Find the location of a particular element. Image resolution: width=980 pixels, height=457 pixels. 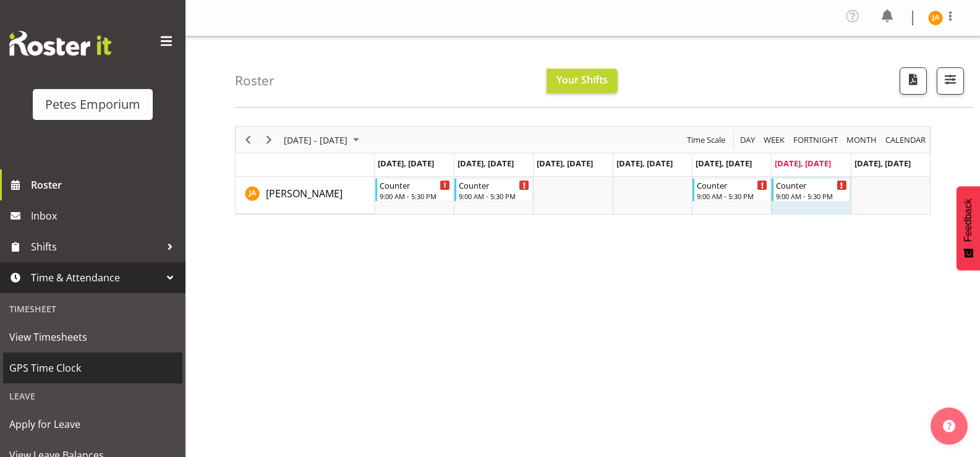

img: Rosterit website logo is located at coordinates (60, 43).